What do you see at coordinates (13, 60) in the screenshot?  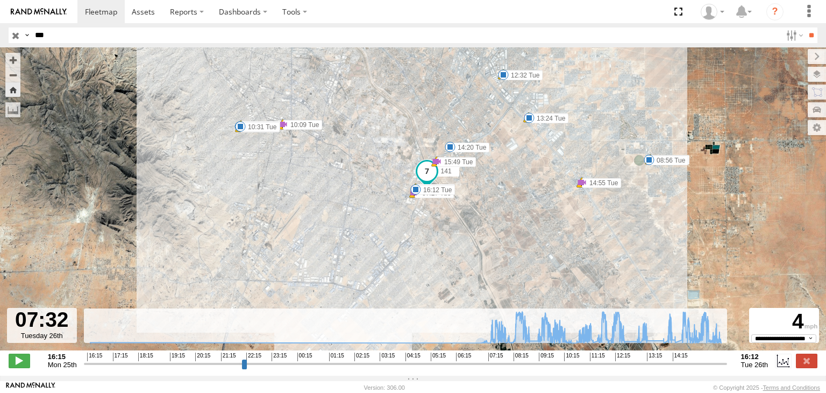 I see `button: Zoom in` at bounding box center [13, 60].